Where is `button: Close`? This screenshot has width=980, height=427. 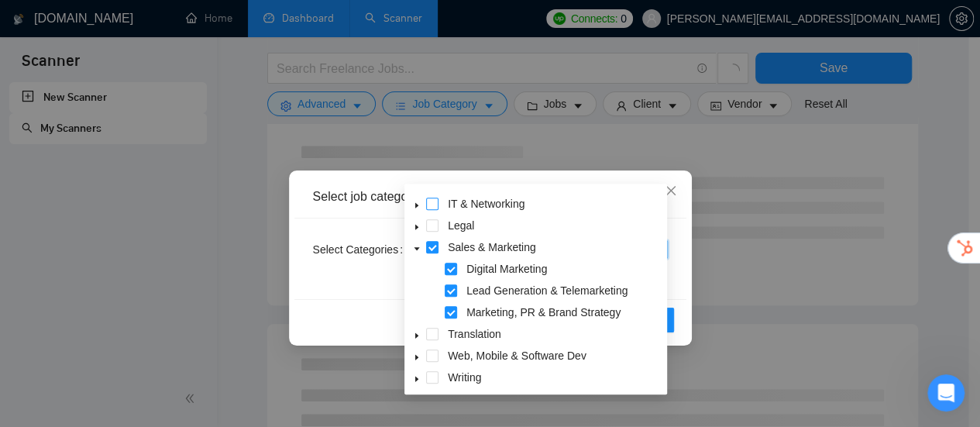
button: Close is located at coordinates (671, 191).